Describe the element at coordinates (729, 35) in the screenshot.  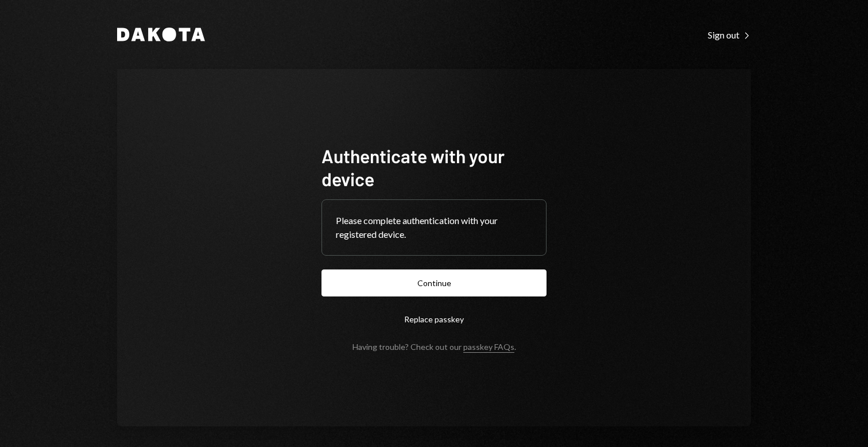
I see `a: Sign out` at that location.